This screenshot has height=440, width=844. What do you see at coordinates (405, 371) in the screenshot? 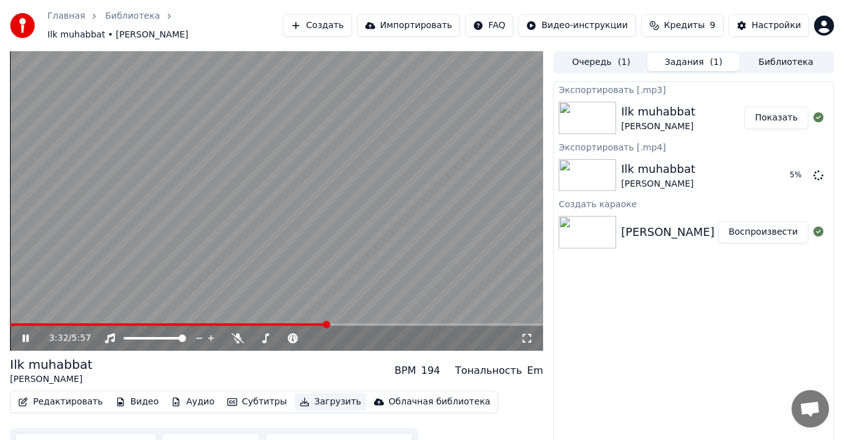
I see `div: BPM` at bounding box center [405, 371].